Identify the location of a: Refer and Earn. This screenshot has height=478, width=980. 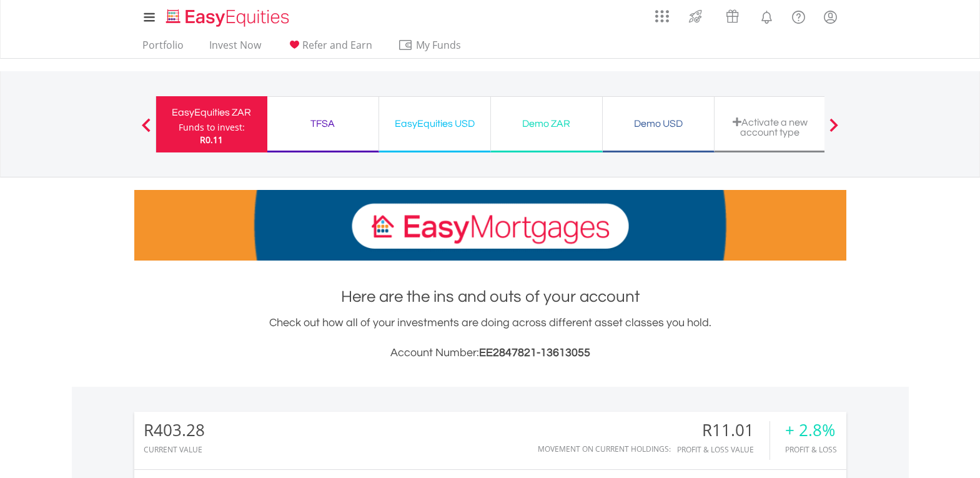
(329, 48).